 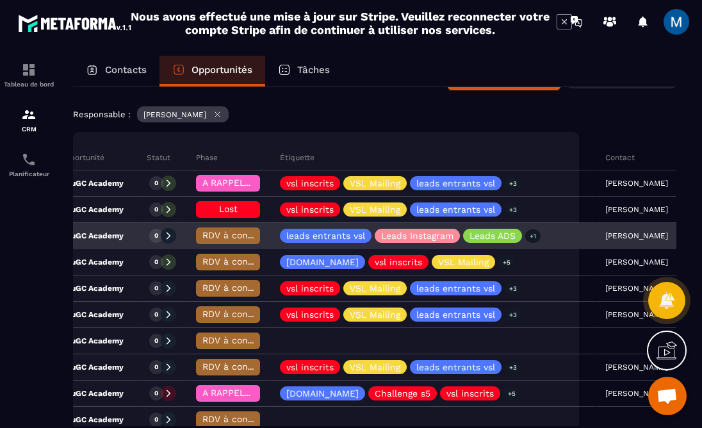 What do you see at coordinates (313, 70) in the screenshot?
I see `p: Tâches` at bounding box center [313, 70].